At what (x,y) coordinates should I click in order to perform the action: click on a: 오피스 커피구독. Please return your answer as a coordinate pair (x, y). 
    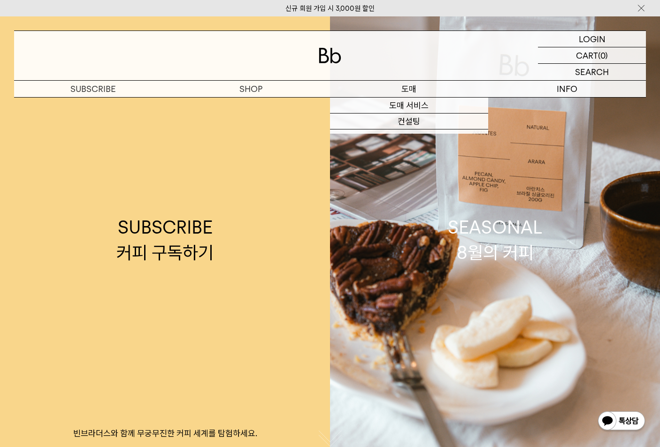
    Looking at the image, I should click on (409, 137).